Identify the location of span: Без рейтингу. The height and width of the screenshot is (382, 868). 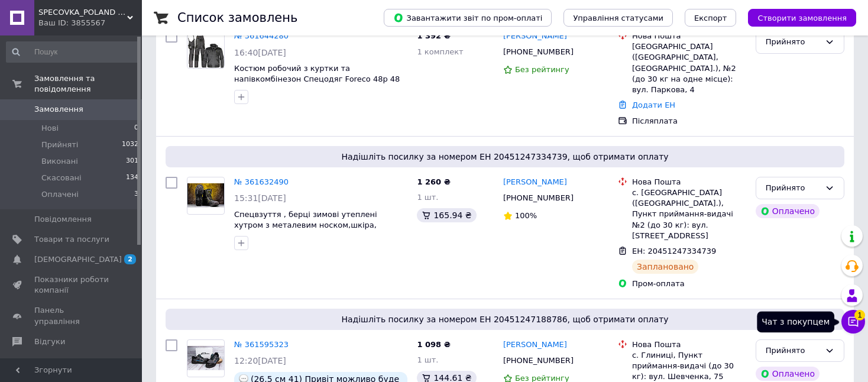
(542, 70).